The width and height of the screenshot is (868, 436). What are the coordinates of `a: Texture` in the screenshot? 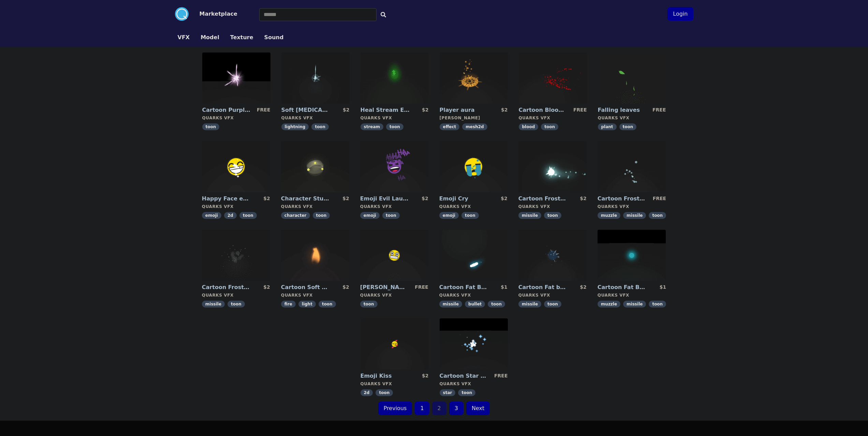 It's located at (242, 37).